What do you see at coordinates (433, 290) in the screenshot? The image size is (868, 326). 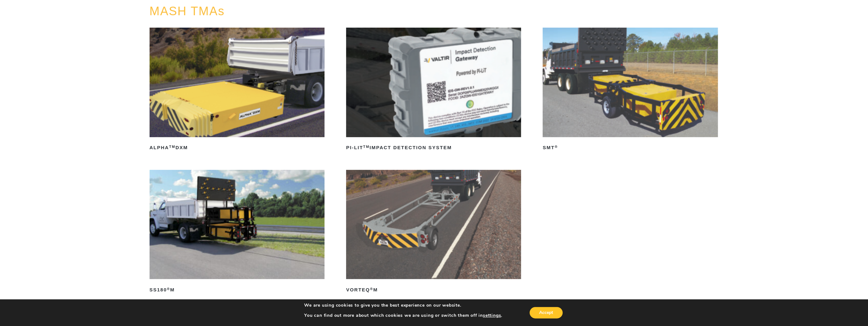 I see `h2: VORTEQ M` at bounding box center [433, 290].